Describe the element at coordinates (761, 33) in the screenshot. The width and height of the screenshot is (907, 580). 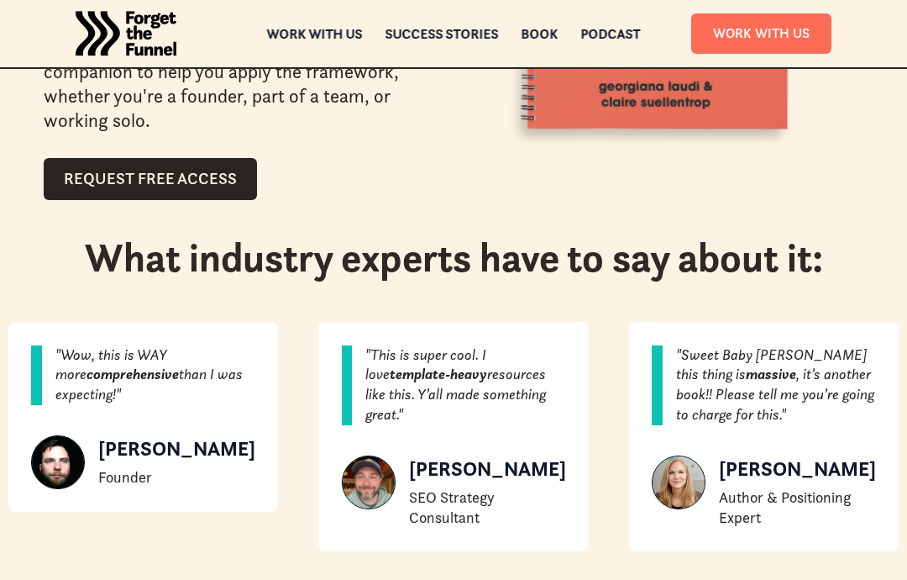
I see `a: Work With Us` at that location.